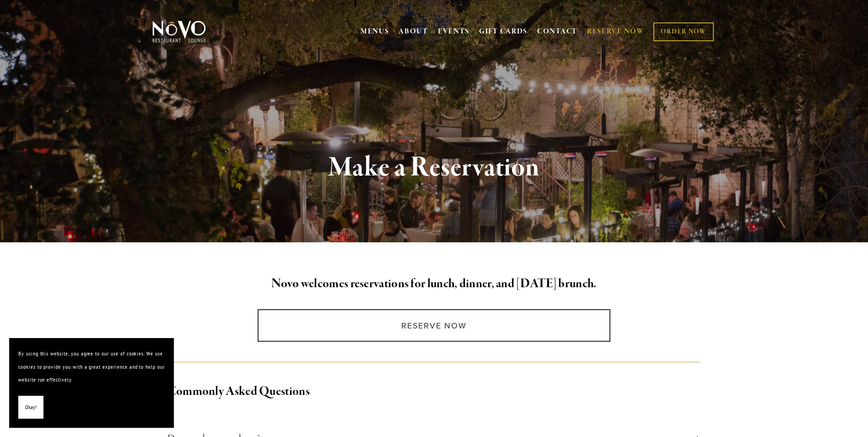  What do you see at coordinates (557, 32) in the screenshot?
I see `a: CONTACT` at bounding box center [557, 32].